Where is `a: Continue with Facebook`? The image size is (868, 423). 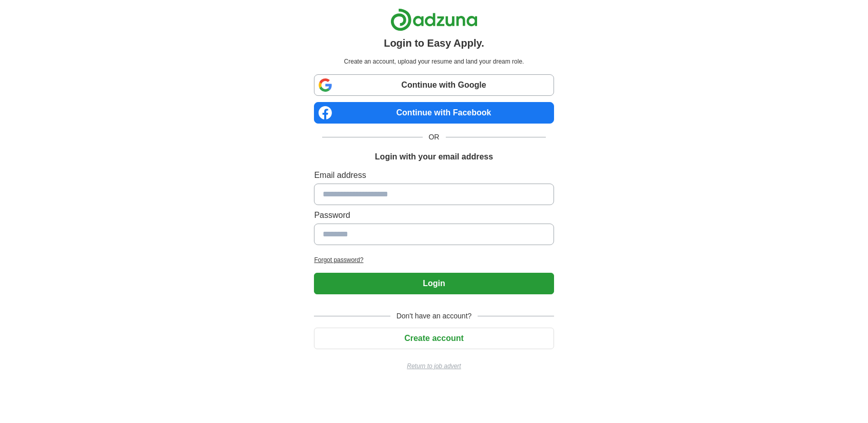 a: Continue with Facebook is located at coordinates (434, 113).